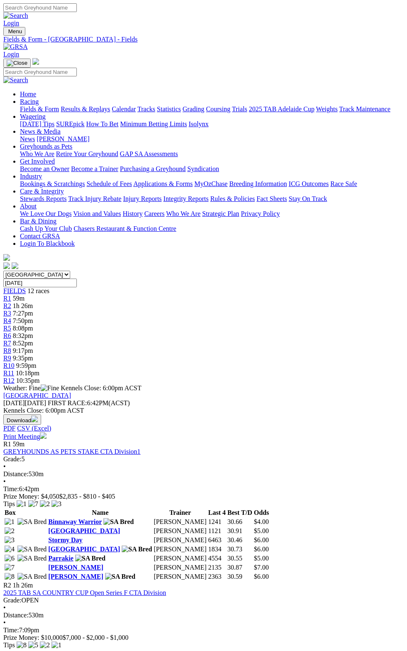 This screenshot has width=407, height=651. What do you see at coordinates (38, 290) in the screenshot?
I see `span: 12 races` at bounding box center [38, 290].